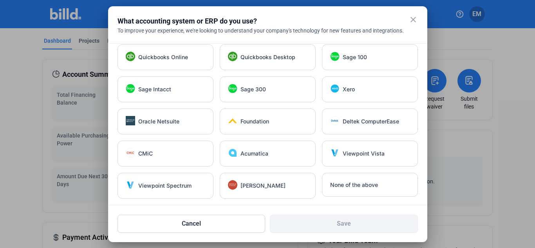 The image size is (535, 248). Describe the element at coordinates (268, 31) in the screenshot. I see `div: To improve your experience, we're looking to understand your company's technology for new feature...` at that location.